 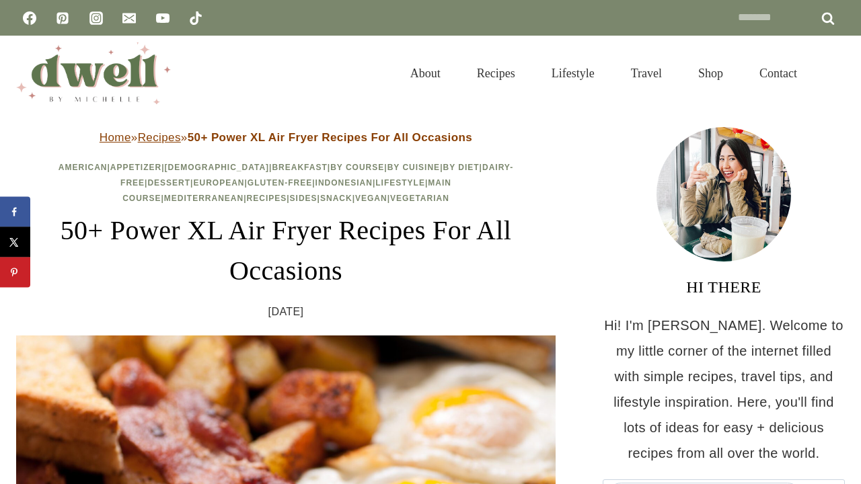 What do you see at coordinates (778, 73) in the screenshot?
I see `a: Contact` at bounding box center [778, 73].